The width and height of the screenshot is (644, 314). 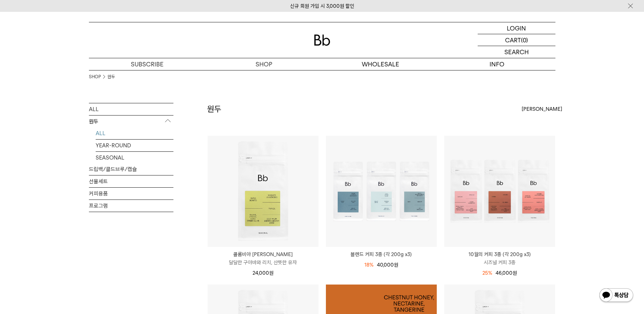 What do you see at coordinates (617, 295) in the screenshot?
I see `img: 카카오톡 채널 1:1 채팅 버튼` at bounding box center [617, 295].